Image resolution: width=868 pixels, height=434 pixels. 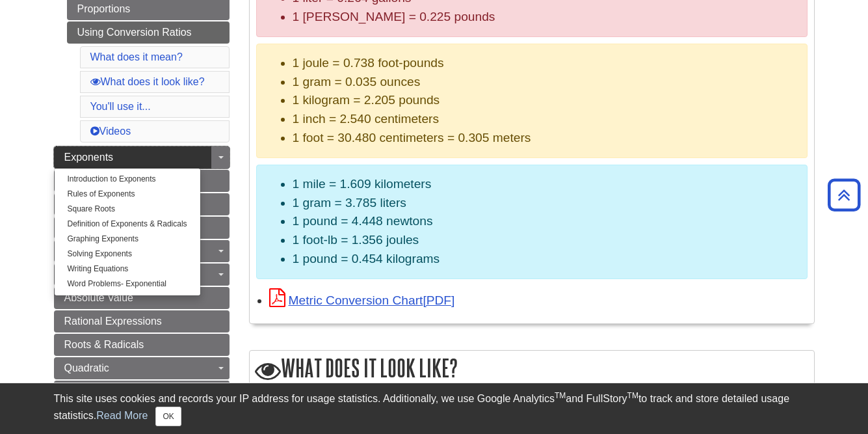 I want to click on a: Word Problems- Exponential, so click(x=128, y=283).